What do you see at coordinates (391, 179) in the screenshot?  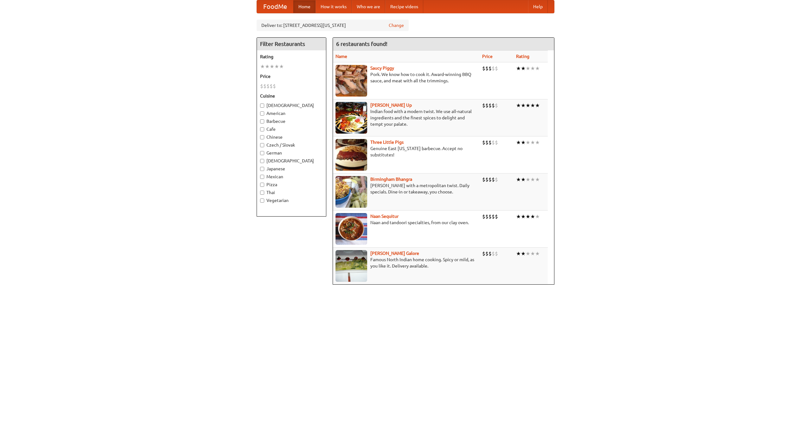 I see `b: Birmingham Bhangra` at bounding box center [391, 179].